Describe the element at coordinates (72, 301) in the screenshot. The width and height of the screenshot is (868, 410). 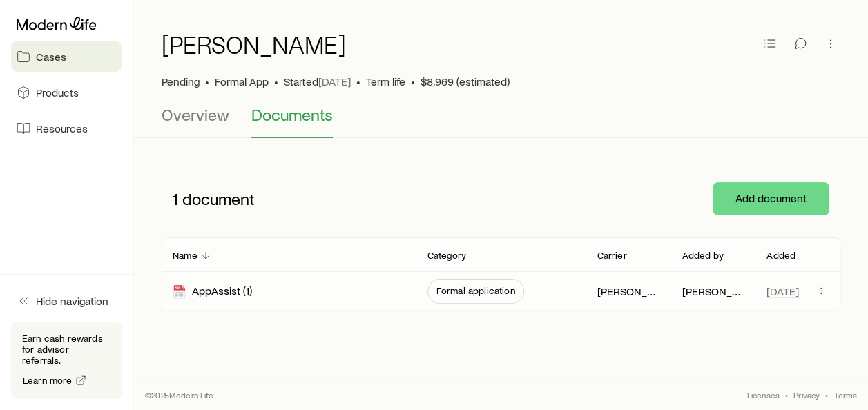
I see `span: Hide navigation` at that location.